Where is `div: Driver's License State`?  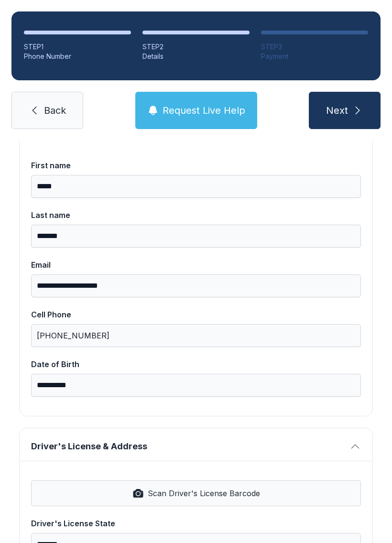
div: Driver's License State is located at coordinates (196, 523).